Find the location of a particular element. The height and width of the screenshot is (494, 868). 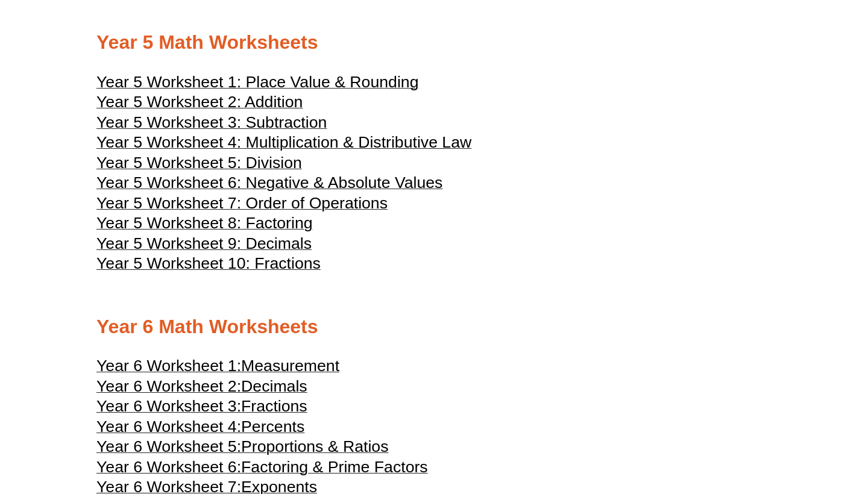

a: Year 5 Worksheet 7: Order of Operations is located at coordinates (241, 206).